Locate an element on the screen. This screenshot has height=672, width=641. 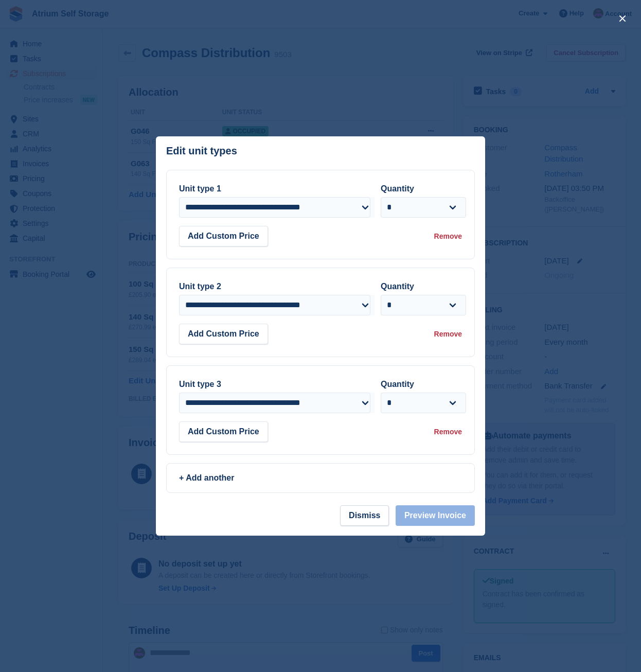
button: close is located at coordinates (623, 19).